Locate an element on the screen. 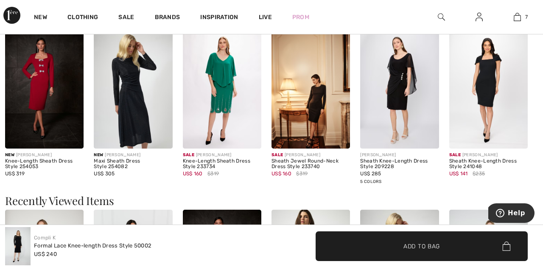  div: Maxi Sheath Dress Style 254082 is located at coordinates (133, 164).